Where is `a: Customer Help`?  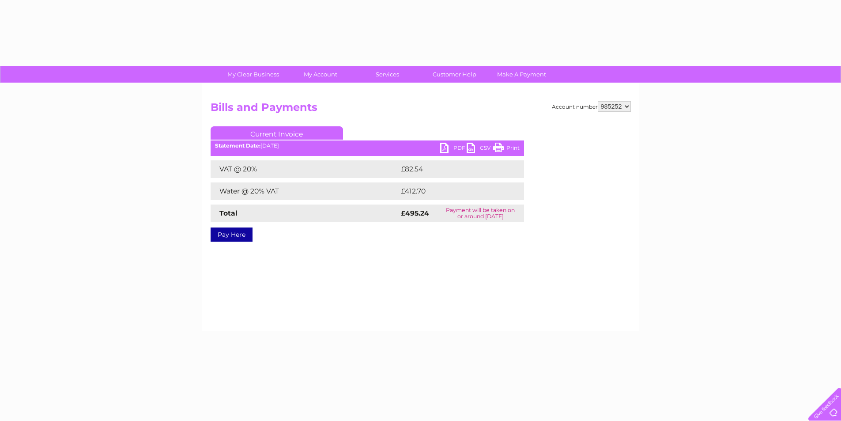
a: Customer Help is located at coordinates (454, 74).